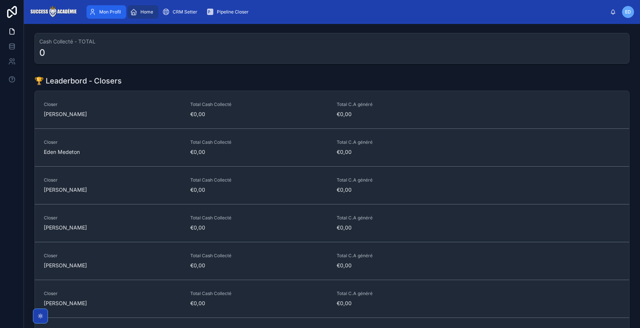  Describe the element at coordinates (185, 12) in the screenshot. I see `span: CRM Setter` at that location.